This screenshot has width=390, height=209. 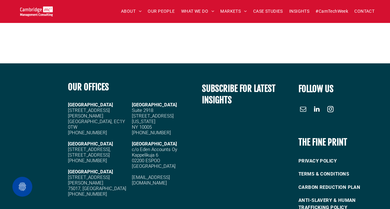 What do you see at coordinates (303, 110) in the screenshot?
I see `a: email` at bounding box center [303, 110].